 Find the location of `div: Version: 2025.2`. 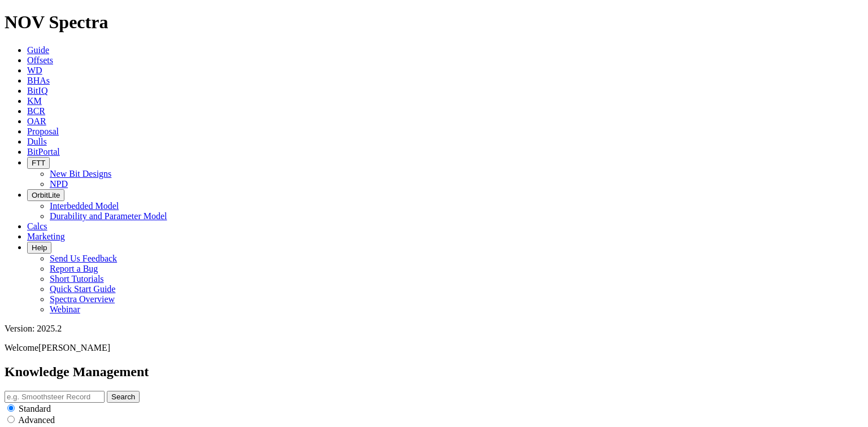

div: Version: 2025.2 is located at coordinates (434, 329).